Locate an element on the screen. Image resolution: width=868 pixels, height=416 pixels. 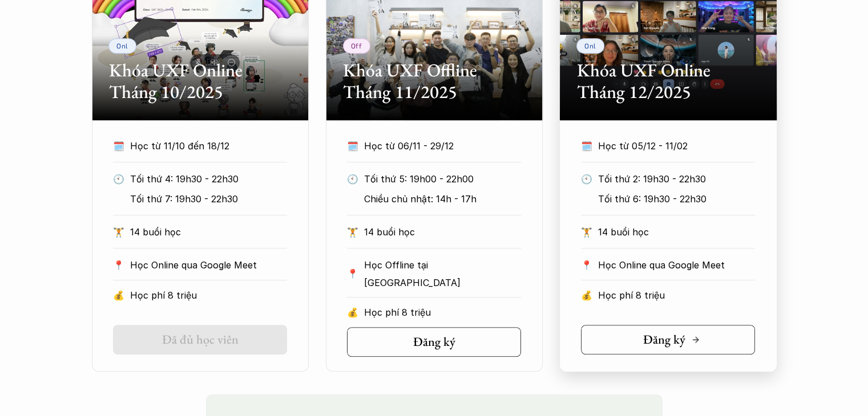
p: Học từ 06/11 - 29/12 is located at coordinates (432, 146).